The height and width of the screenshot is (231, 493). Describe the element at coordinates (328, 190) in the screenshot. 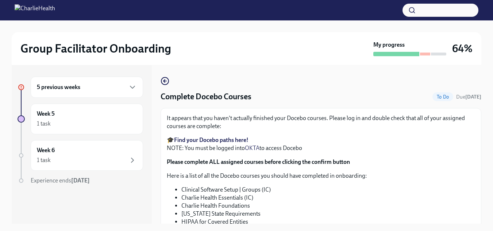

I see `li: Clinical Software Setup | Groups (IC)` at that location.